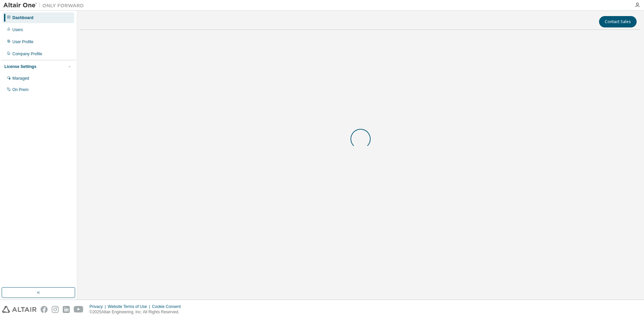 This screenshot has width=644, height=319. I want to click on img: altair_logo.svg, so click(19, 309).